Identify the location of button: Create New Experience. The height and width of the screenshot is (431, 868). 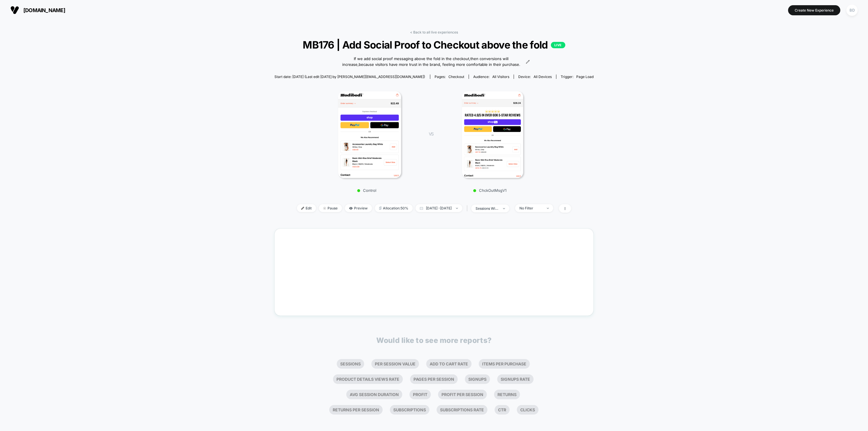
(814, 10).